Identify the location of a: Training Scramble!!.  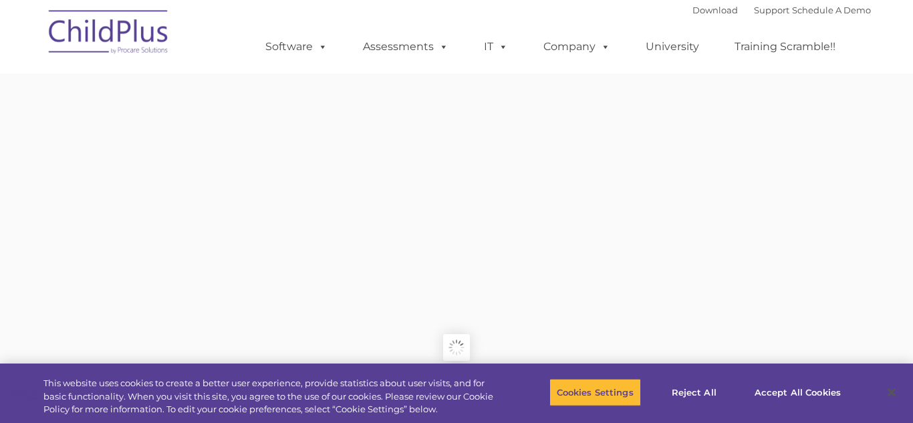
(785, 47).